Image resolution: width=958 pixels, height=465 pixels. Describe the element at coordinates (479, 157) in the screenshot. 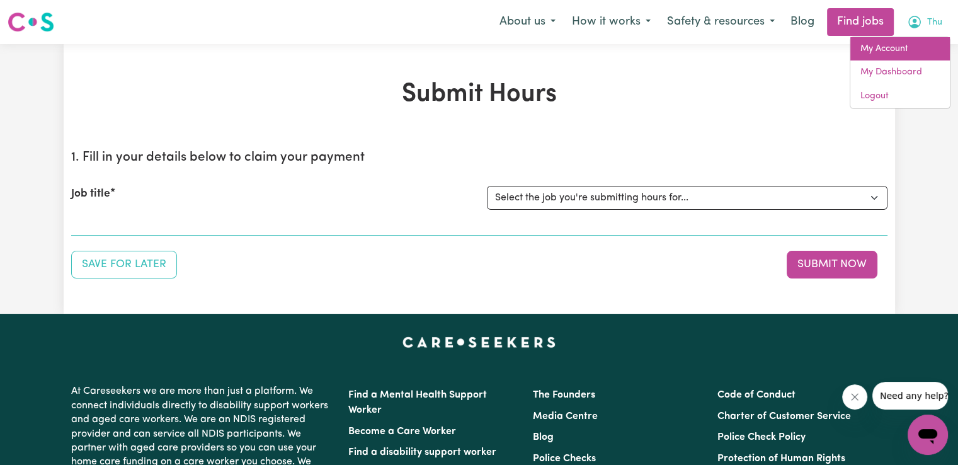

I see `h2: 1. Fill in your details below to claim your payment` at that location.